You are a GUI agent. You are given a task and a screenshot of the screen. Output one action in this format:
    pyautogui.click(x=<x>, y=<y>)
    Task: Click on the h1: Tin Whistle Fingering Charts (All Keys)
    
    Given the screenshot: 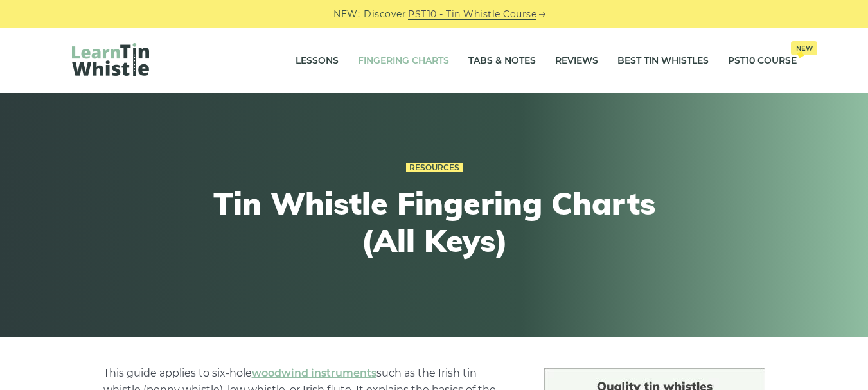 What is the action you would take?
    pyautogui.click(x=434, y=222)
    